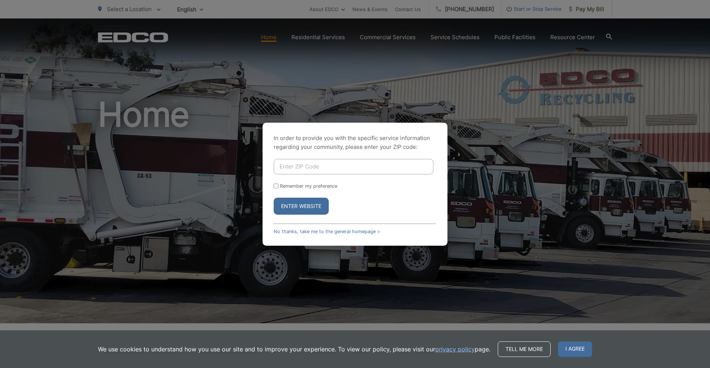 The image size is (710, 368). I want to click on a: privacy policy, so click(455, 350).